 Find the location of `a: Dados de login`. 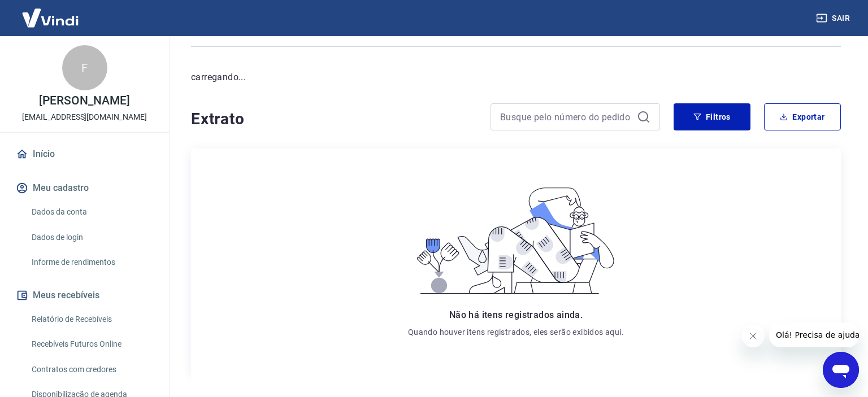

a: Dados de login is located at coordinates (91, 237).